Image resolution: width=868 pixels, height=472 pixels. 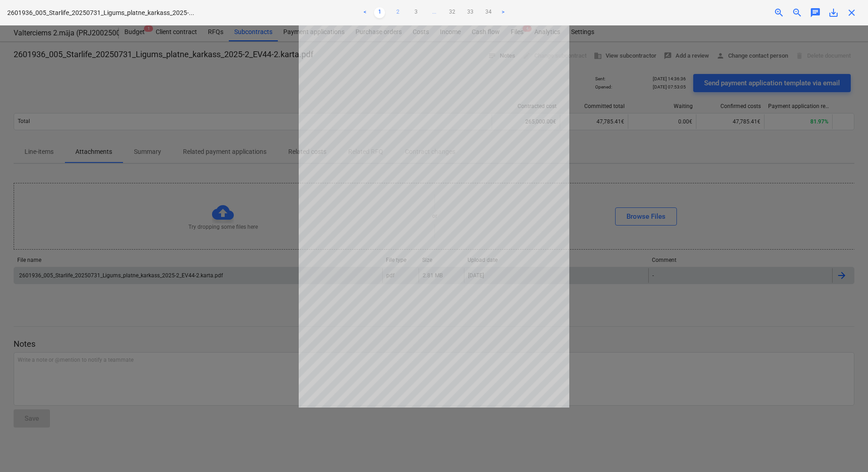 What do you see at coordinates (379, 13) in the screenshot?
I see `a: Page 1 is your current page` at bounding box center [379, 13].